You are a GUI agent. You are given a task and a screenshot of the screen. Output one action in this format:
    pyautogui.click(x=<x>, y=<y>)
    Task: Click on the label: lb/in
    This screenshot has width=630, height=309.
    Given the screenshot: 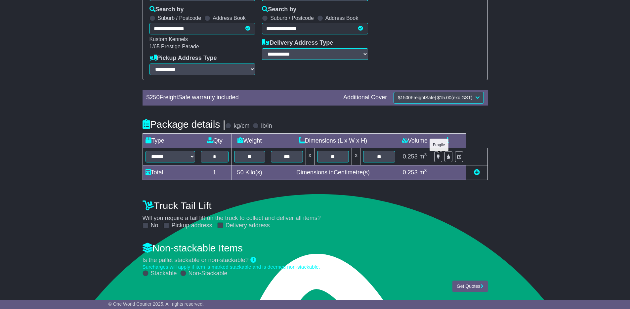 What is the action you would take?
    pyautogui.click(x=266, y=126)
    